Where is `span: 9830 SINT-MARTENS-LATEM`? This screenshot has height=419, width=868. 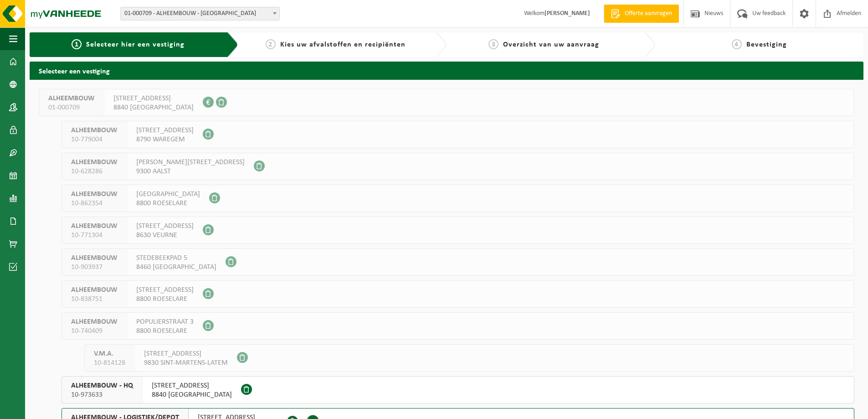
span: 9830 SINT-MARTENS-LATEM is located at coordinates (186, 363).